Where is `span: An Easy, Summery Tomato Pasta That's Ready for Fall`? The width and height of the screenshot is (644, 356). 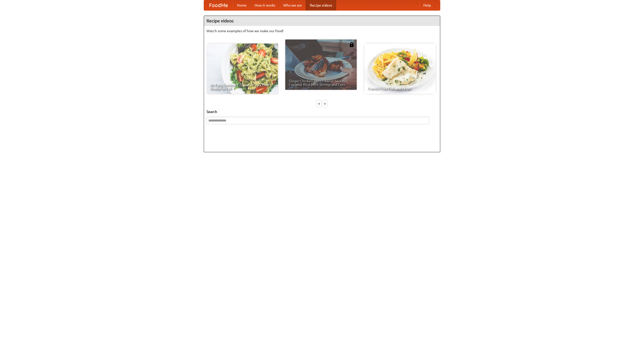
span: An Easy, Summery Tomato Pasta That's Ready for Fall is located at coordinates (242, 87).